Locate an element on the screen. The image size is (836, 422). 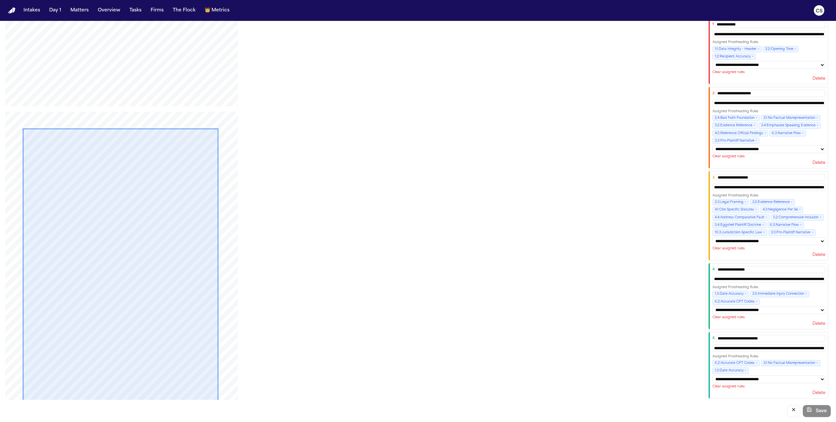
button: Remove Bad Faith Foundation is located at coordinates (757, 118).